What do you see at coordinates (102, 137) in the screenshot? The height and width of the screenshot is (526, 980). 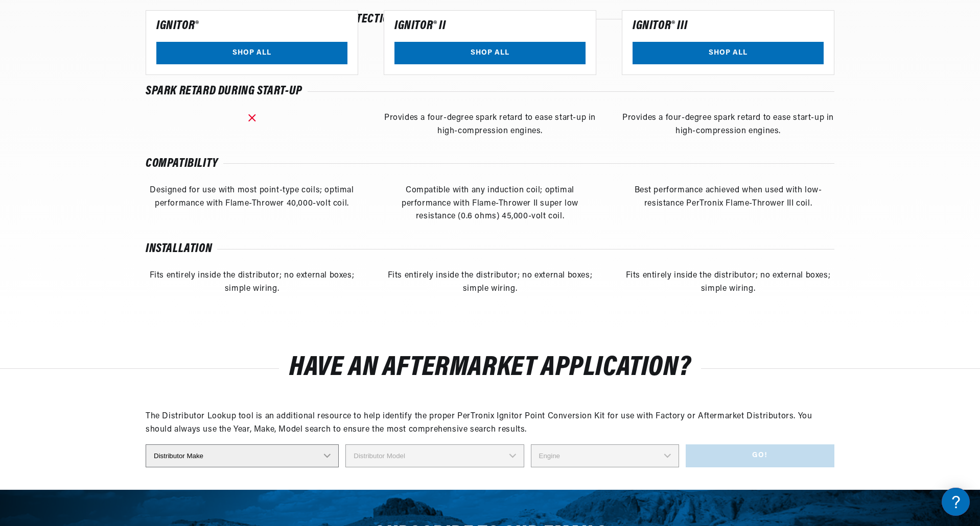 I see `a: FAQs` at bounding box center [102, 137].